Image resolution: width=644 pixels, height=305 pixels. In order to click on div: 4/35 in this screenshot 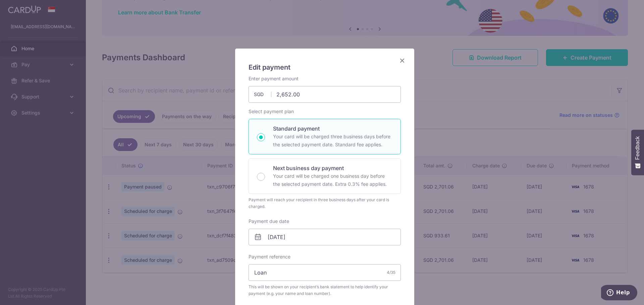, I will do `click(391, 273)`.